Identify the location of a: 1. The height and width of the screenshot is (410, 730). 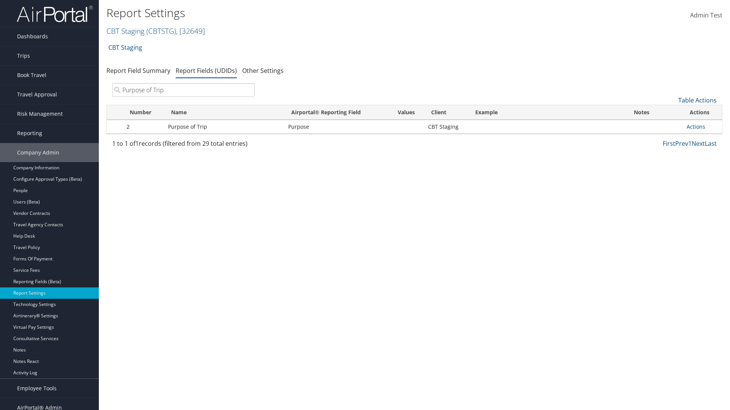
(689, 144).